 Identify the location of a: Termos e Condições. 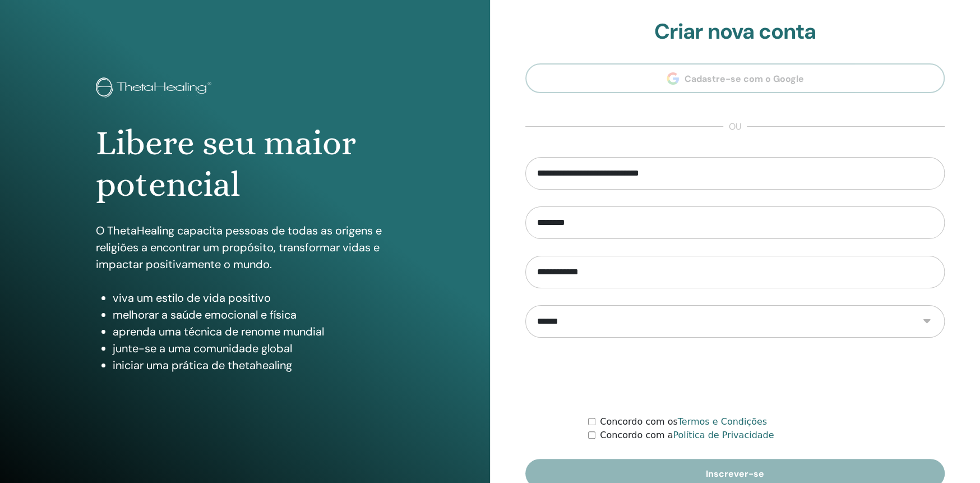
(722, 421).